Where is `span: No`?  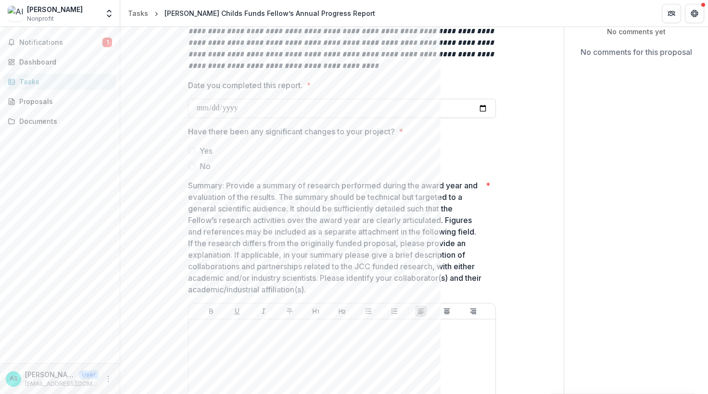 span: No is located at coordinates (205, 166).